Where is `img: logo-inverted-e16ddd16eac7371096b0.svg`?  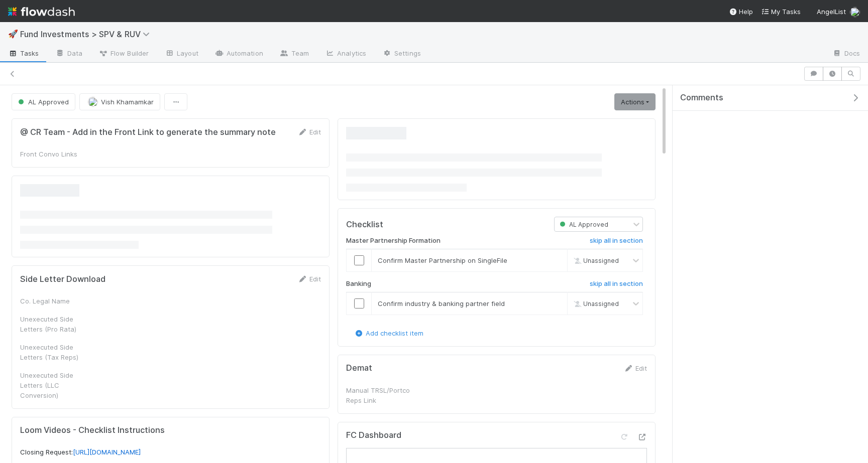
img: logo-inverted-e16ddd16eac7371096b0.svg is located at coordinates (41, 11).